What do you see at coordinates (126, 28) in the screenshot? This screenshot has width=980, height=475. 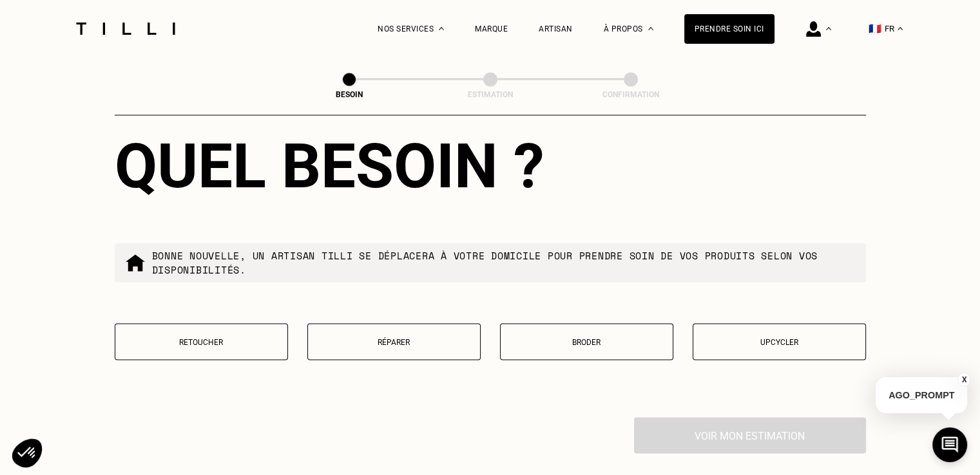 I see `a: Logo du service de couturière Tilli` at bounding box center [126, 28].